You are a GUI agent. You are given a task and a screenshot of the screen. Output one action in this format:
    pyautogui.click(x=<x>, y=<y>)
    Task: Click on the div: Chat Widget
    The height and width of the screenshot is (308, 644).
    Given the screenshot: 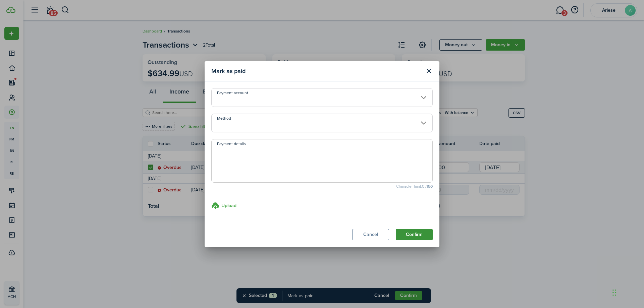 What is the action you would take?
    pyautogui.click(x=588, y=271)
    